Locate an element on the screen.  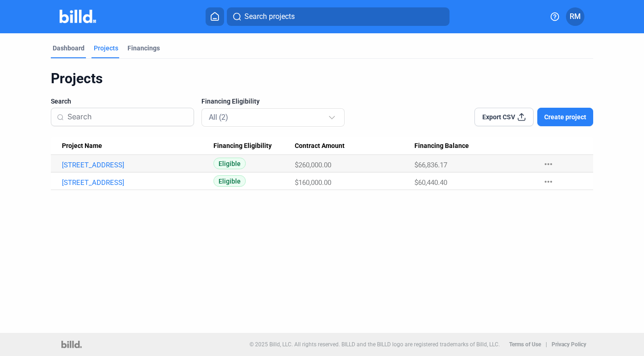
div: Financing Eligibility is located at coordinates (254, 146).